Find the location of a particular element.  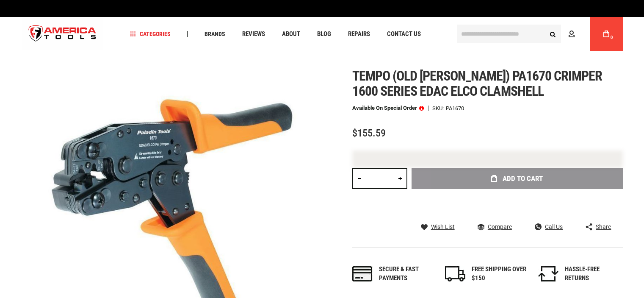

a: store logo is located at coordinates (63, 33).